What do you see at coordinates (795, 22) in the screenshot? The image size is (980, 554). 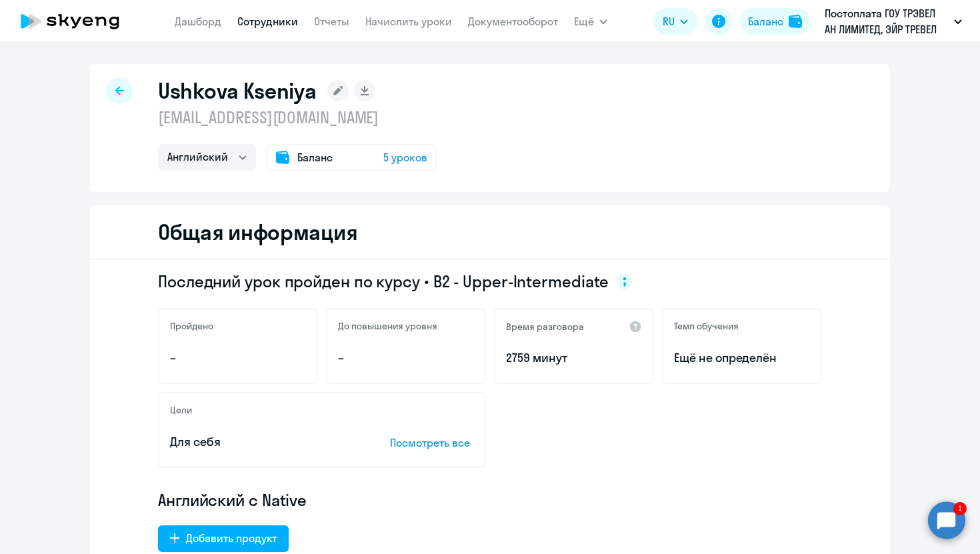 I see `img: balance` at bounding box center [795, 22].